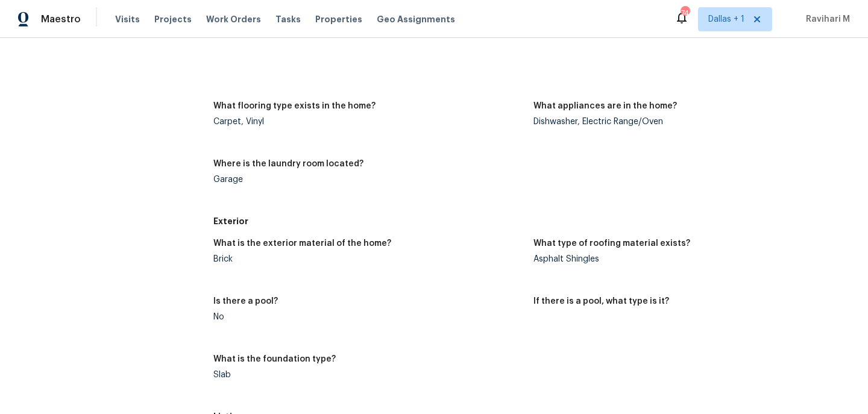  I want to click on h5: What appliances are in the home?, so click(606, 106).